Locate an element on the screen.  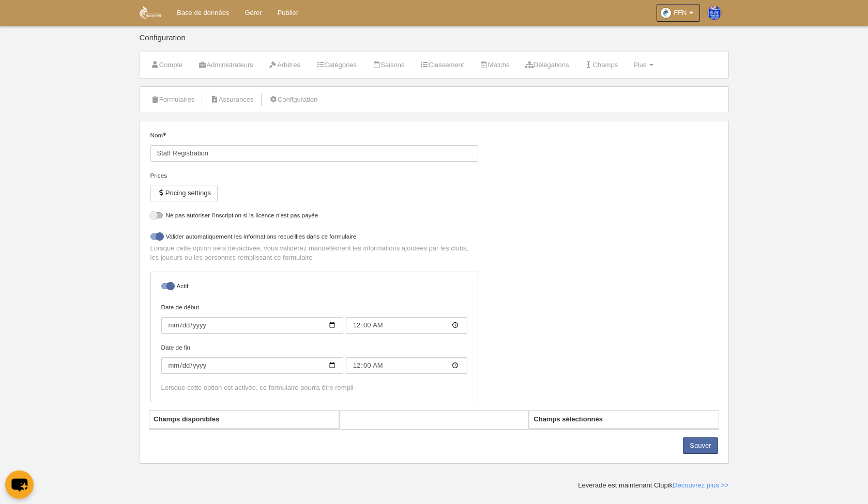
a: Compte is located at coordinates (167, 65).